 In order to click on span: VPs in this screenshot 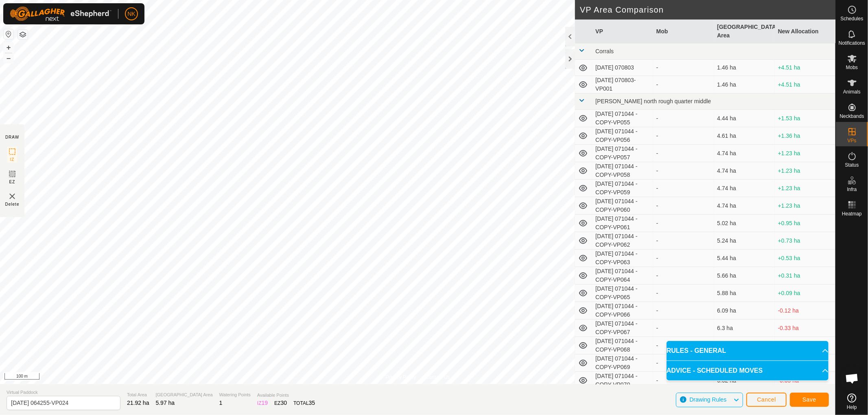, I will do `click(852, 141)`.